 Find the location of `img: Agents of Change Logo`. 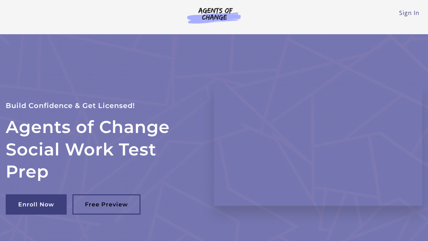

img: Agents of Change Logo is located at coordinates (214, 15).